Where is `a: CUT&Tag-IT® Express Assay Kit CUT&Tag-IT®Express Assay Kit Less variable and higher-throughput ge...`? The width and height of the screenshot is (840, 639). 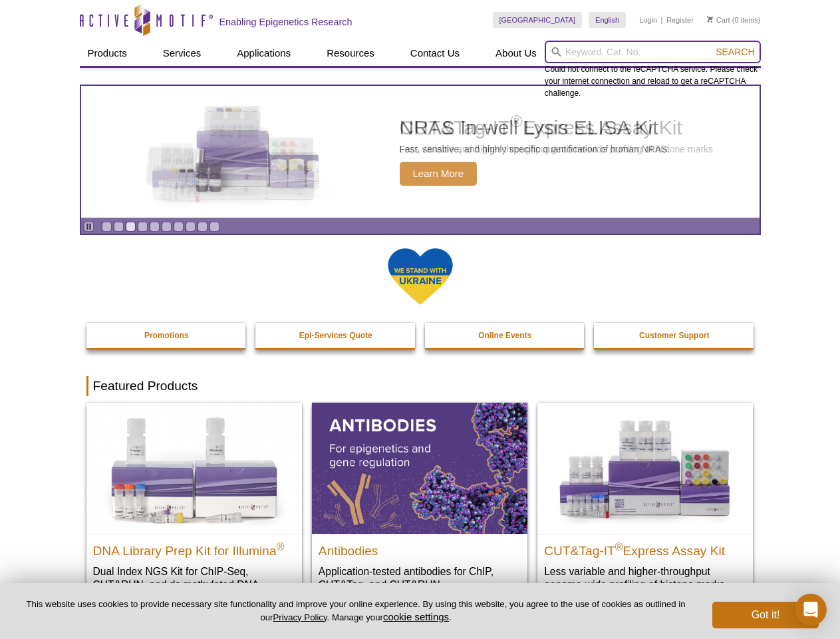
a: CUT&Tag-IT® Express Assay Kit CUT&Tag-IT®Express Assay Kit Less variable and higher-throughput ge... is located at coordinates (646, 503).